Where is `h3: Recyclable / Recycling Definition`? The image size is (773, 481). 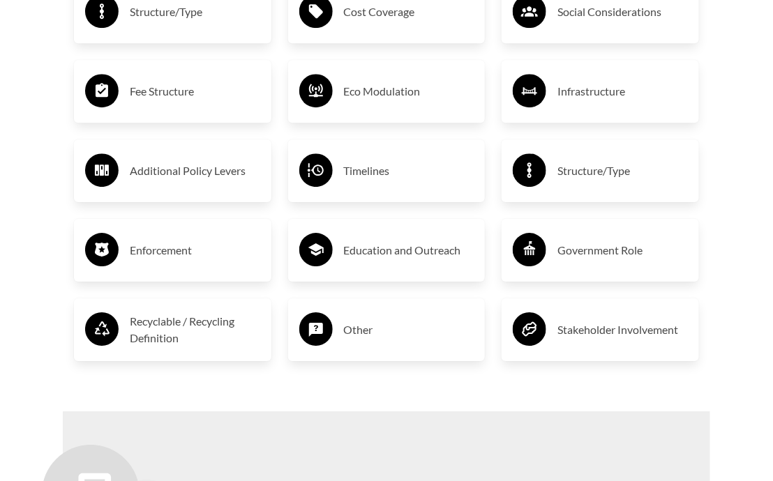
h3: Recyclable / Recycling Definition is located at coordinates (195, 330).